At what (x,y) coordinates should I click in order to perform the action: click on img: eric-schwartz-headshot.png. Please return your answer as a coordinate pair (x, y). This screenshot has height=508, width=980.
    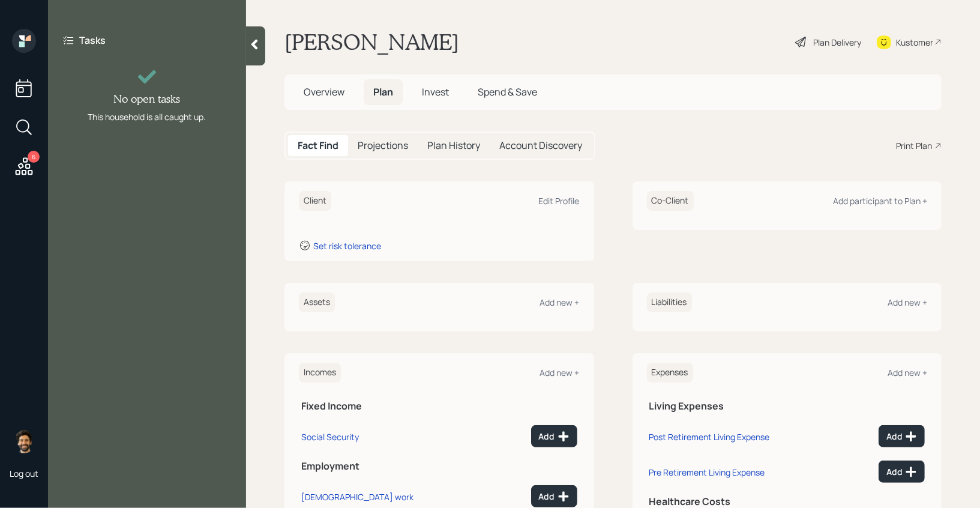
    Looking at the image, I should click on (24, 441).